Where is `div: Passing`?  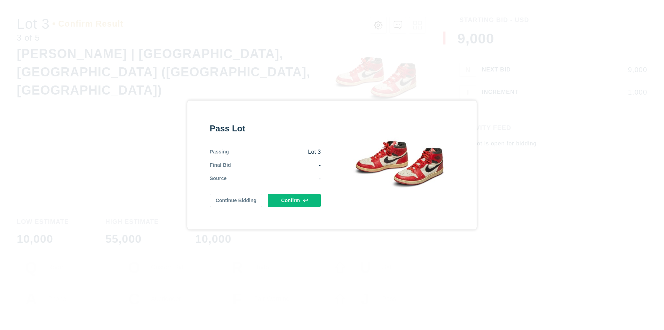 div: Passing is located at coordinates (219, 152).